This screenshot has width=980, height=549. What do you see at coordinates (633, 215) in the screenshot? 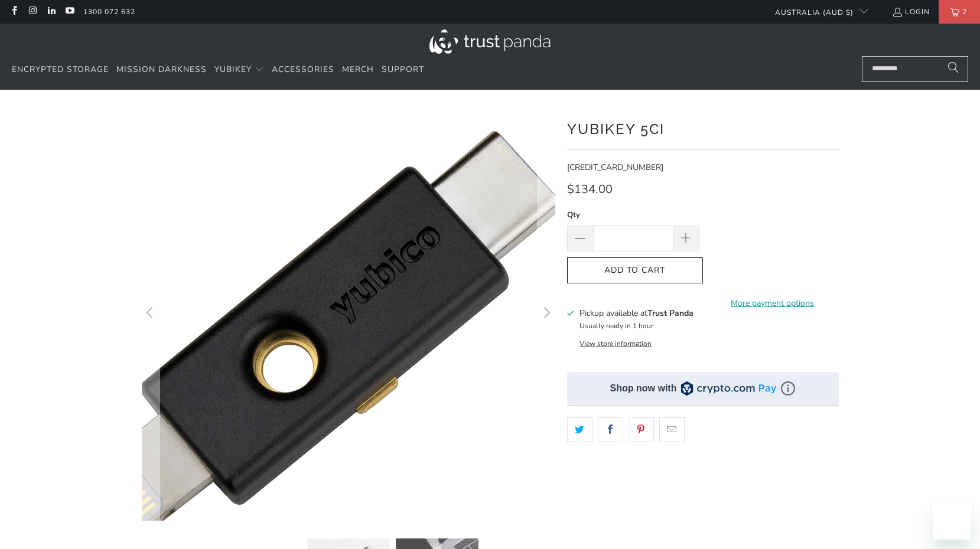
I see `label: Qty` at bounding box center [633, 215].